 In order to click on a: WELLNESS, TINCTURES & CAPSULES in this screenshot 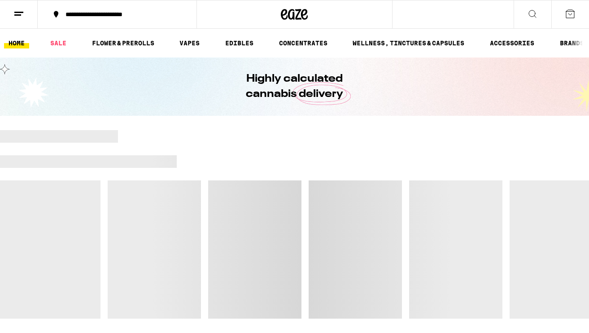, I will do `click(408, 43)`.